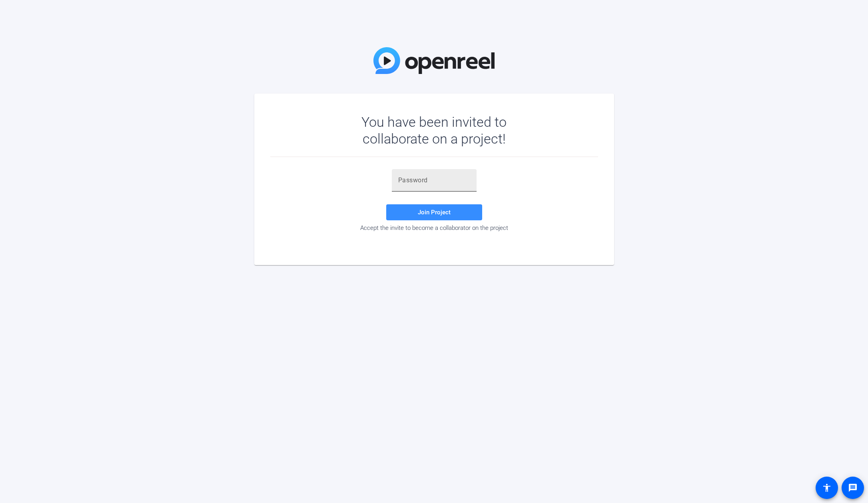 The width and height of the screenshot is (868, 503). Describe the element at coordinates (434, 213) in the screenshot. I see `span: Join Project` at that location.